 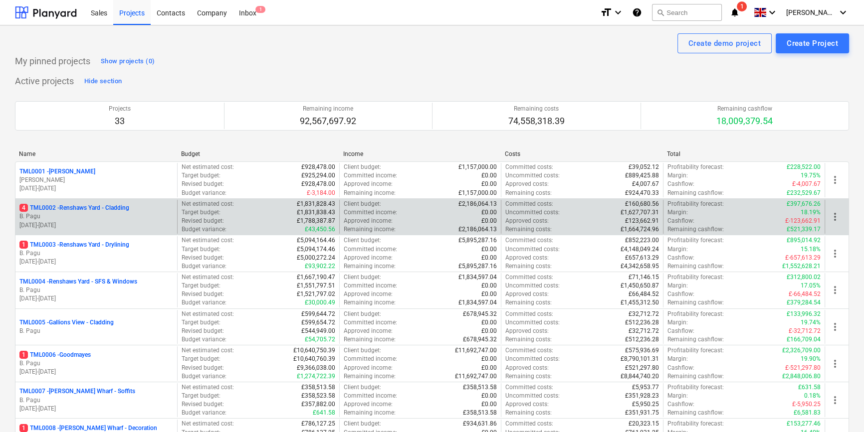 What do you see at coordinates (695, 240) in the screenshot?
I see `p: Profitability forecast :` at bounding box center [695, 240].